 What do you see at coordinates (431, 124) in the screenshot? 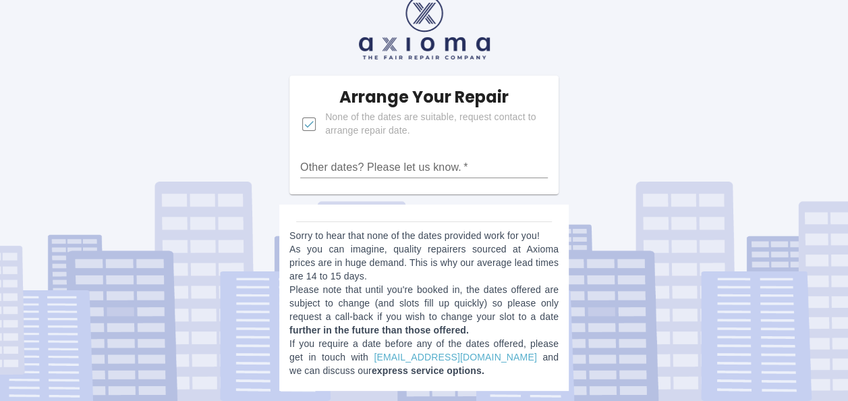
I see `span: None of the dates are suitable, request contact to arrange repair date.` at bounding box center [431, 124].